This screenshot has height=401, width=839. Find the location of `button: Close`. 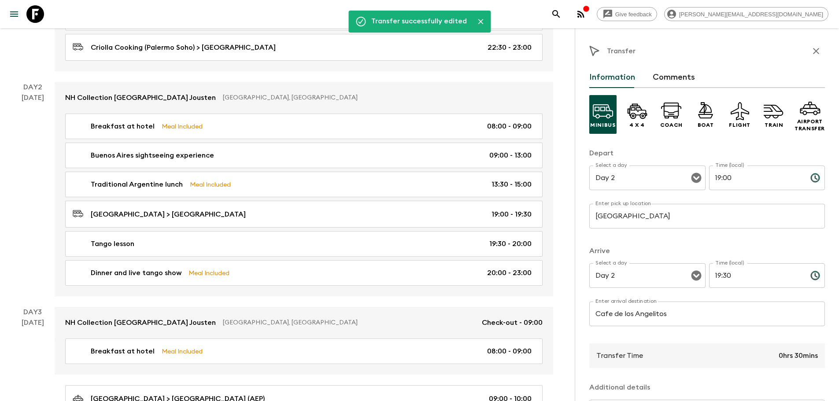

button: Close is located at coordinates (480, 22).